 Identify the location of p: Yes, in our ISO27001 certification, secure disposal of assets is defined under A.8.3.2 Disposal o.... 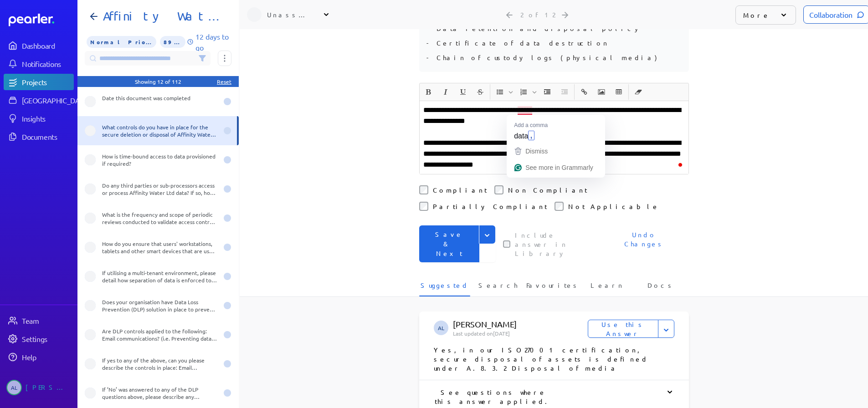
(554, 358).